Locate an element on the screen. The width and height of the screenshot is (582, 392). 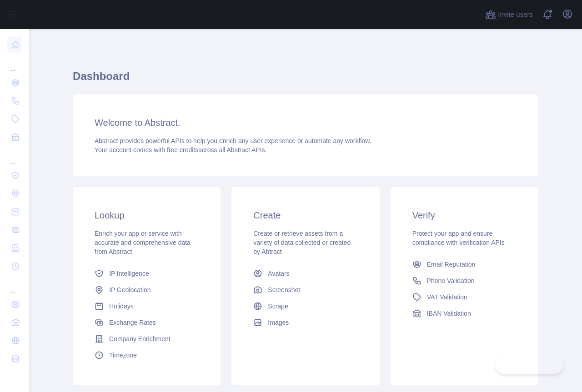
span: Holidays is located at coordinates (121, 306).